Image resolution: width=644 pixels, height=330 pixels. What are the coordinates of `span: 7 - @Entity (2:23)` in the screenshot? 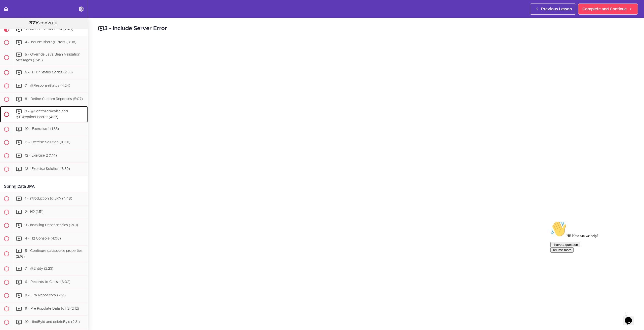 It's located at (39, 269).